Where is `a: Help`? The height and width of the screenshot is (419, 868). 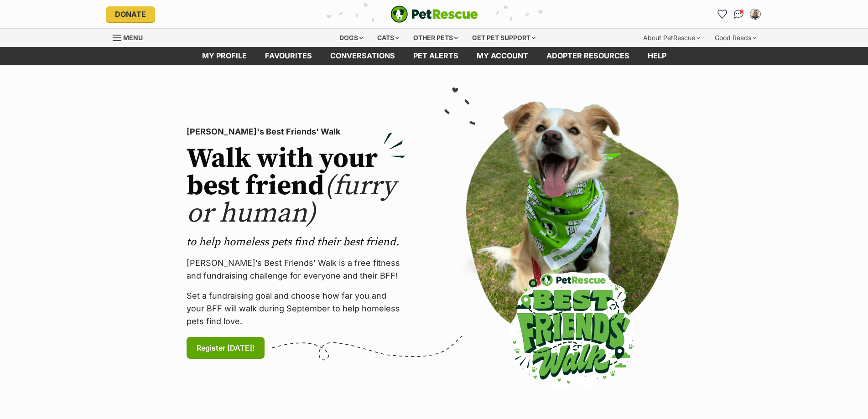 a: Help is located at coordinates (657, 55).